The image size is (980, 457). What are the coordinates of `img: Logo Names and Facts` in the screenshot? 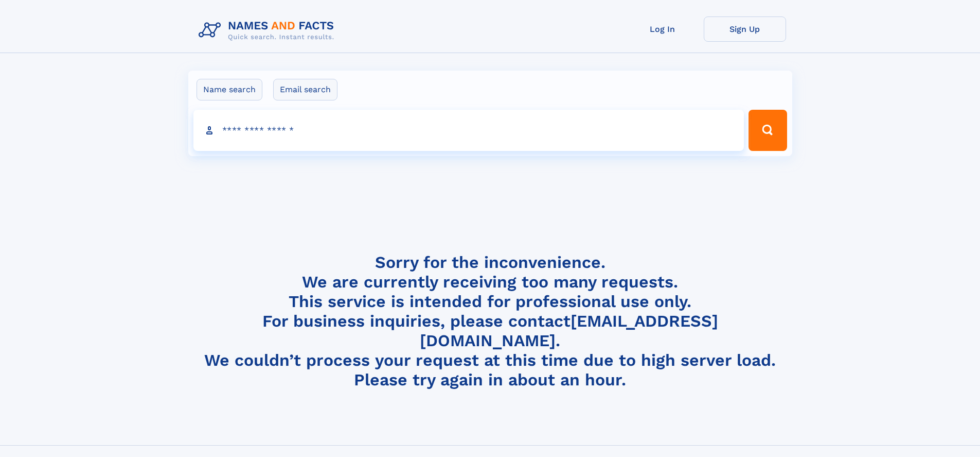 It's located at (269, 30).